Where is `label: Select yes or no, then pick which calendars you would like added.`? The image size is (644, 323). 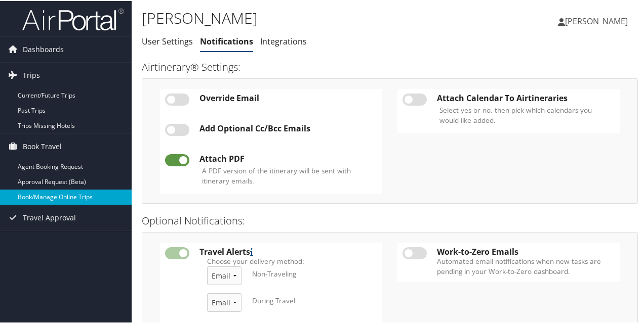 label: Select yes or no, then pick which calendars you would like added. is located at coordinates (526, 115).